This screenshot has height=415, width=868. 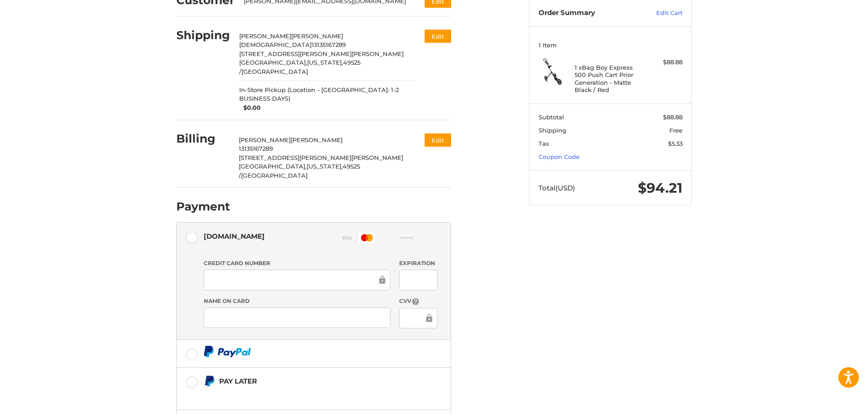 What do you see at coordinates (210, 381) in the screenshot?
I see `img: Pay Later icon` at bounding box center [210, 381].